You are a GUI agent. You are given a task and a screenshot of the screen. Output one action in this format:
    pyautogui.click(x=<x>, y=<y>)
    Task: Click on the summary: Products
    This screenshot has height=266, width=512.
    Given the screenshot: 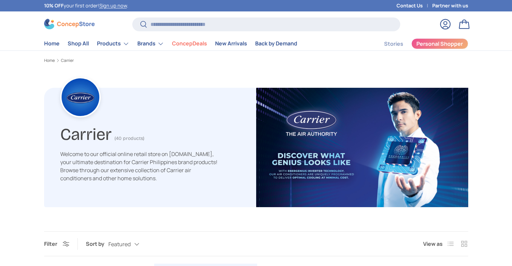 What is the action you would take?
    pyautogui.click(x=113, y=44)
    